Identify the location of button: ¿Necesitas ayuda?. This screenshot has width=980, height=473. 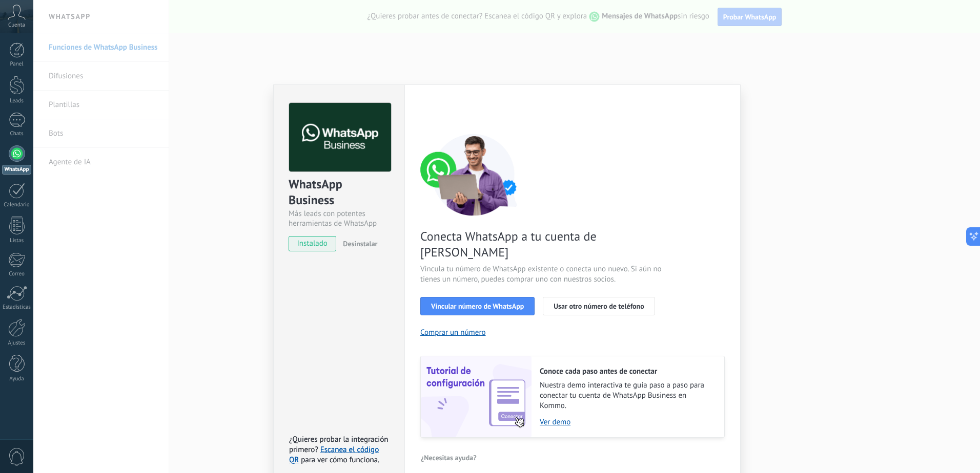
(449, 458).